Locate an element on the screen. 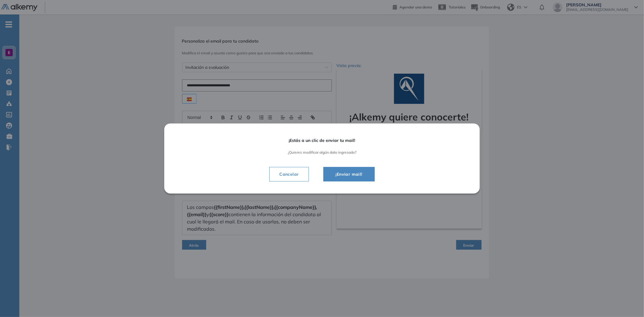 The width and height of the screenshot is (644, 317). button: ¡Enviar mail! is located at coordinates (349, 175).